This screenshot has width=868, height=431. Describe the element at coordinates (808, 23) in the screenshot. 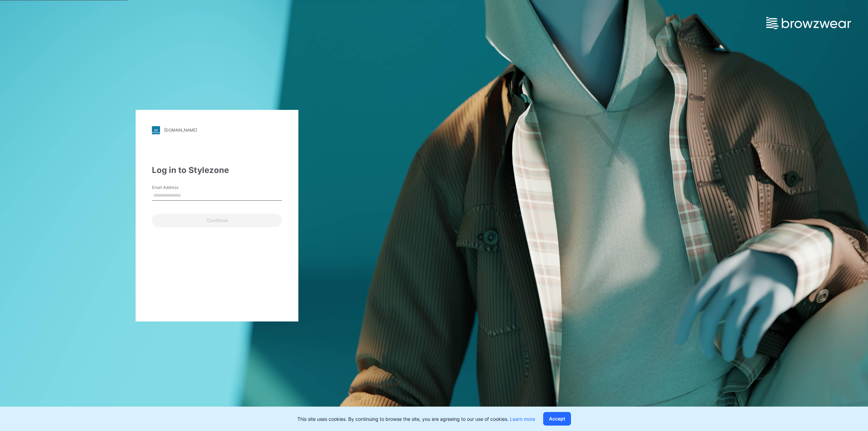

I see `img: browzwear-logo.e42bd6dac1945053ebaf764b6aa21510.svg` at that location.